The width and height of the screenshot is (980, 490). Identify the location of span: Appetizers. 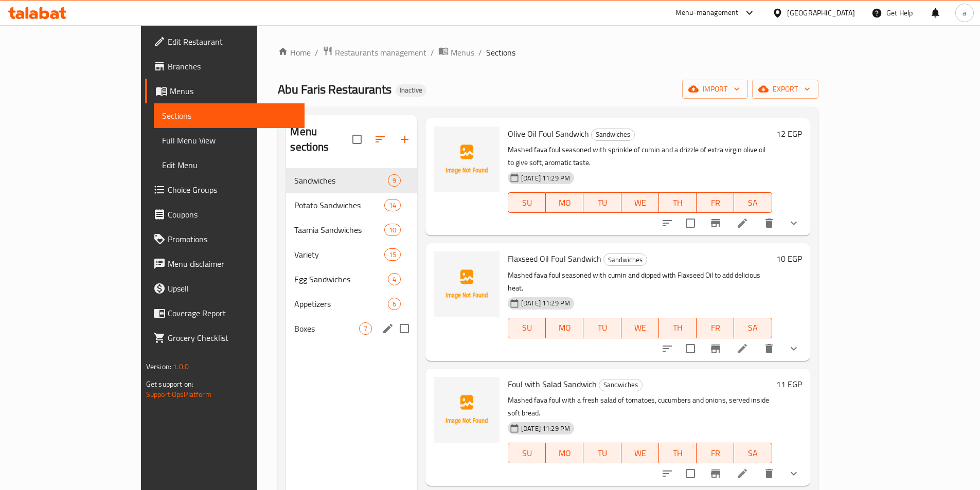
(340, 304).